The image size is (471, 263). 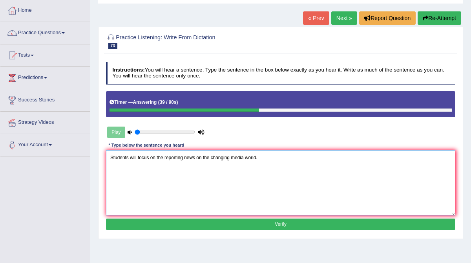 I want to click on div: * Type below the sentence you heard, so click(x=146, y=145).